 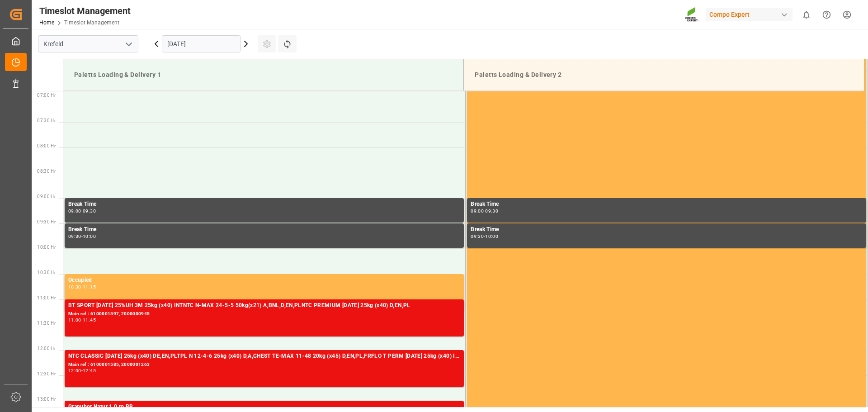 What do you see at coordinates (46, 95) in the screenshot?
I see `span: 07:00 Hr` at bounding box center [46, 95].